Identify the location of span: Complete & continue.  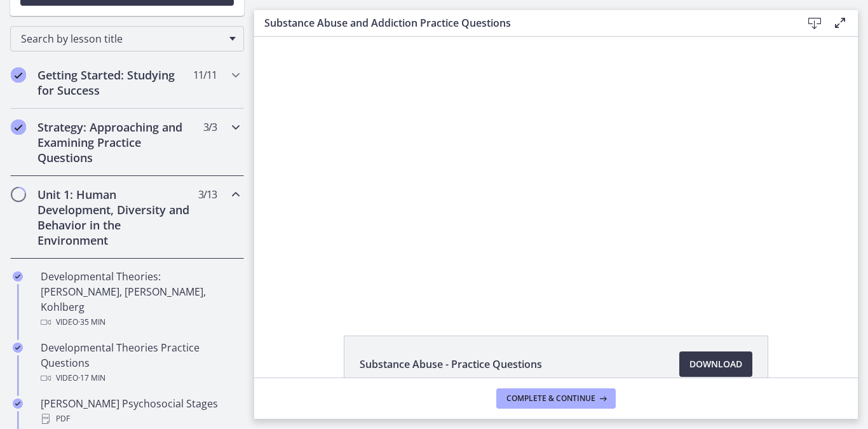
(551, 399).